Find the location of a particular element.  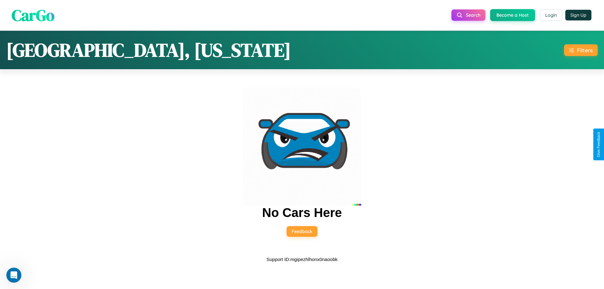

button: Sign Up is located at coordinates (578, 15).